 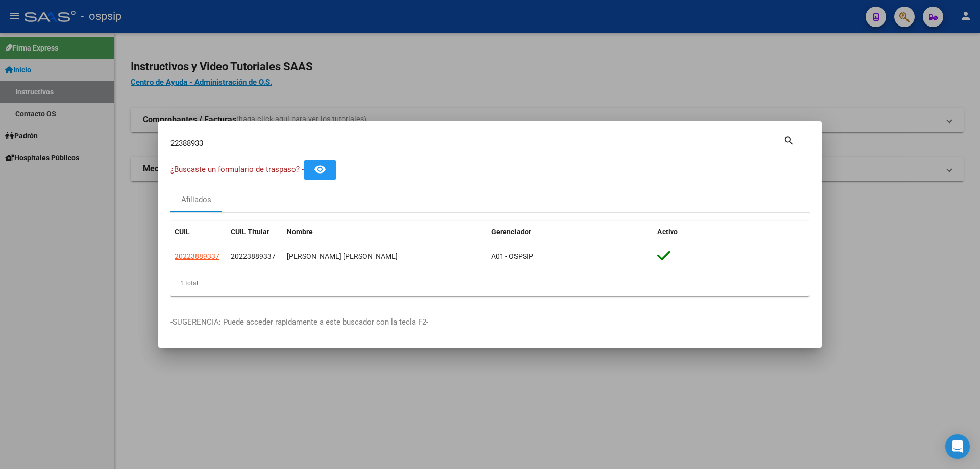 I want to click on datatable-header-cell: CUIL Titular, so click(x=255, y=232).